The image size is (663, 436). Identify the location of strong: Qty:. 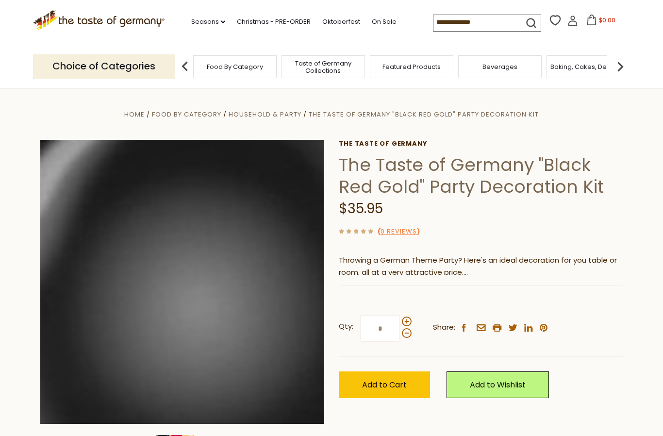
(346, 326).